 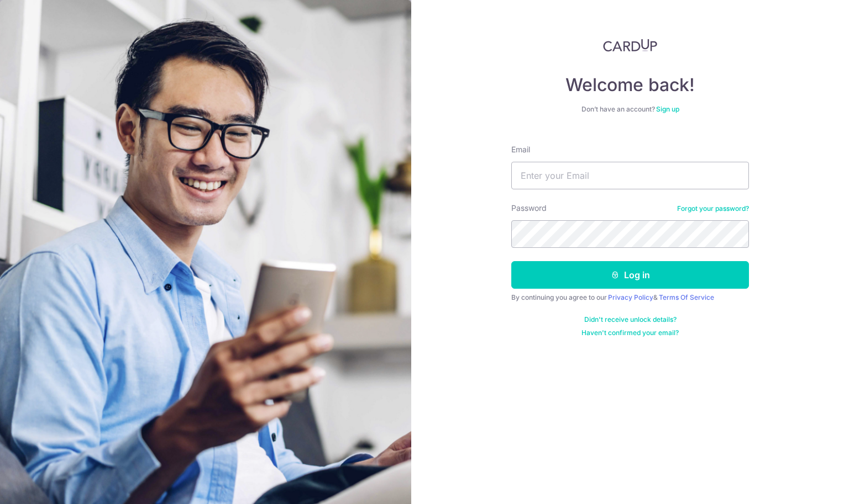 What do you see at coordinates (713, 209) in the screenshot?
I see `a: Forgot your password?` at bounding box center [713, 209].